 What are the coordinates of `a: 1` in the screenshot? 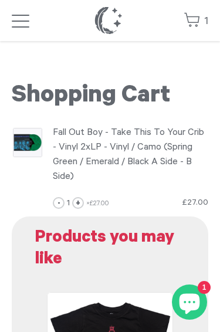 It's located at (196, 21).